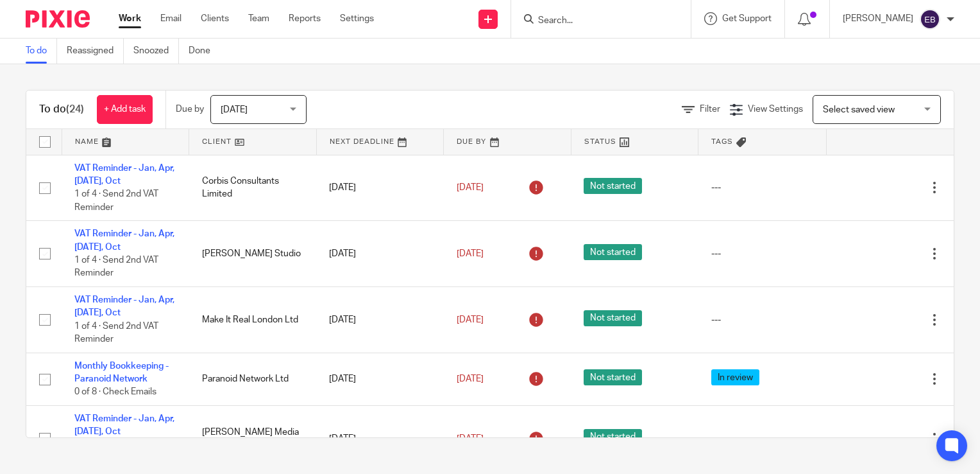 This screenshot has height=474, width=980. I want to click on img: Pixie, so click(58, 19).